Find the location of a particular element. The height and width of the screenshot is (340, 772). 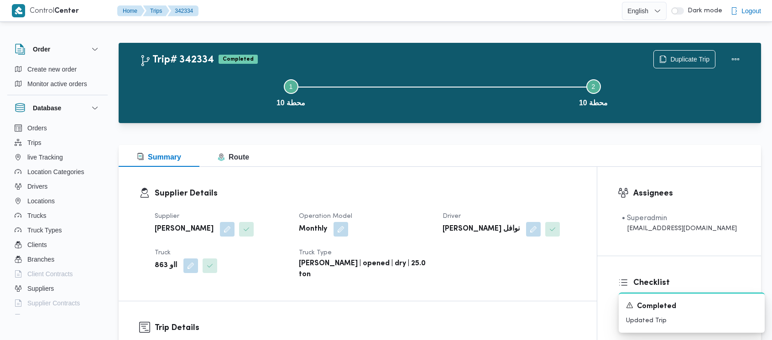

h3: Checklist is located at coordinates (686, 283).